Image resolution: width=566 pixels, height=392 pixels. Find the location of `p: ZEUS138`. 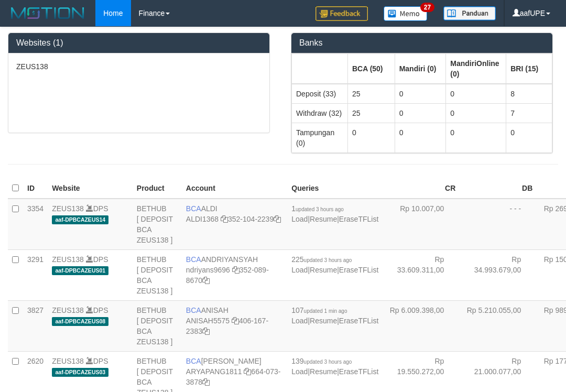

p: ZEUS138 is located at coordinates (139, 67).